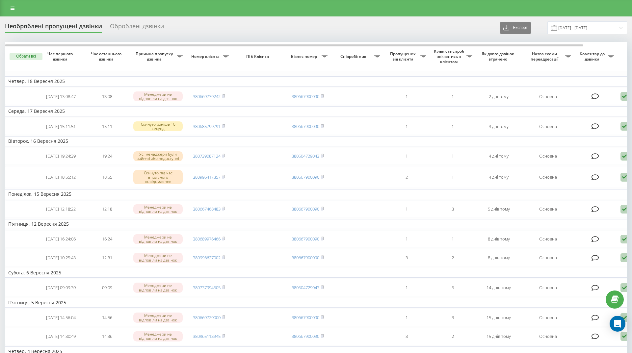 The width and height of the screenshot is (632, 353). I want to click on span: Час першого дзвінка, so click(61, 56).